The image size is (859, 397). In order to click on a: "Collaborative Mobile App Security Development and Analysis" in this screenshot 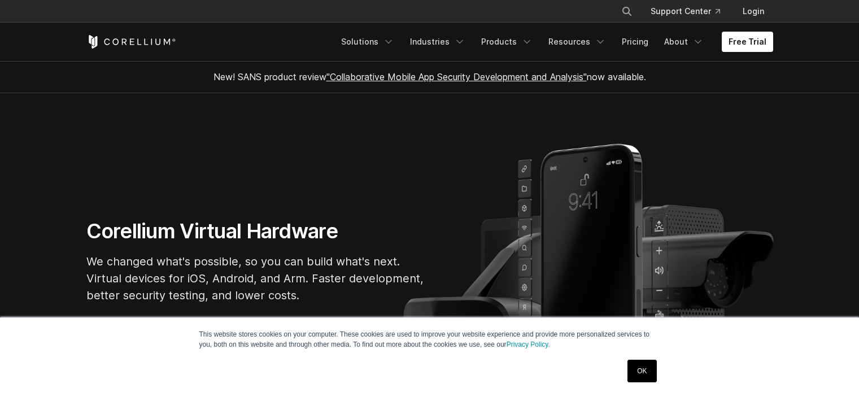, I will do `click(456, 77)`.